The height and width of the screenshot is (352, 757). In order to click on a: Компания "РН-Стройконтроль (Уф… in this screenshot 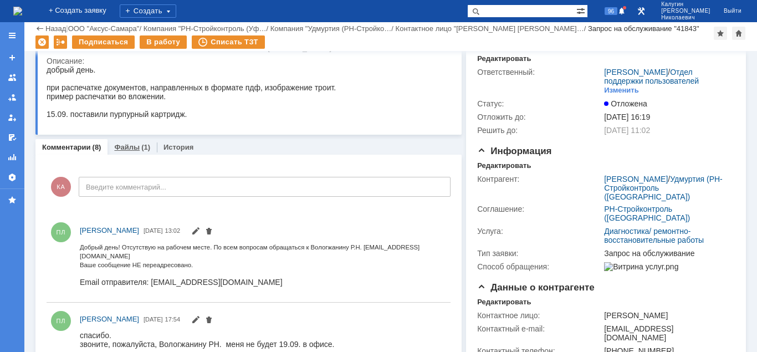, I will do `click(205, 28)`.